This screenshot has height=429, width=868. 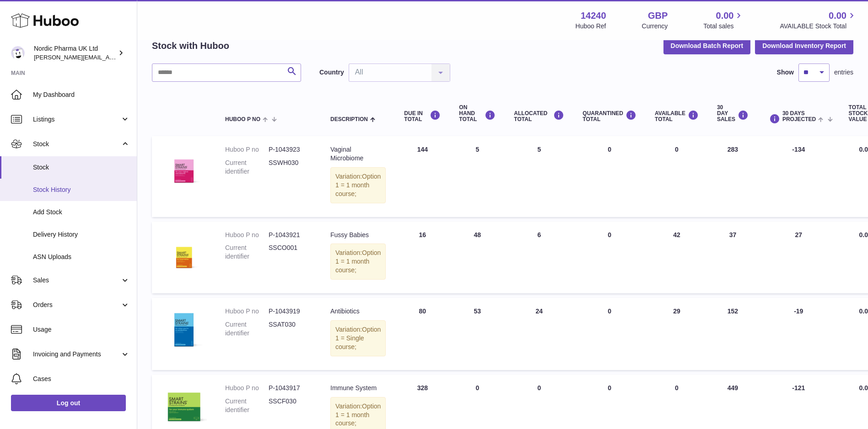 What do you see at coordinates (422, 258) in the screenshot?
I see `td: 16` at bounding box center [422, 258].